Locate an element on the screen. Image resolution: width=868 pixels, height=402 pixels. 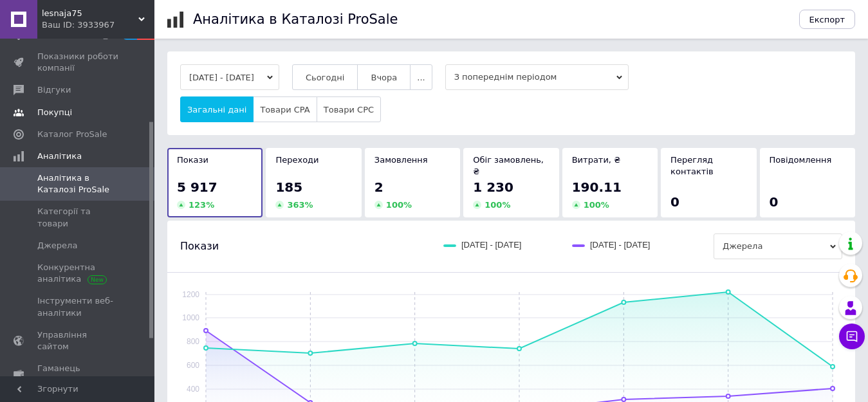
span: lesnaja75 is located at coordinates (90, 13).